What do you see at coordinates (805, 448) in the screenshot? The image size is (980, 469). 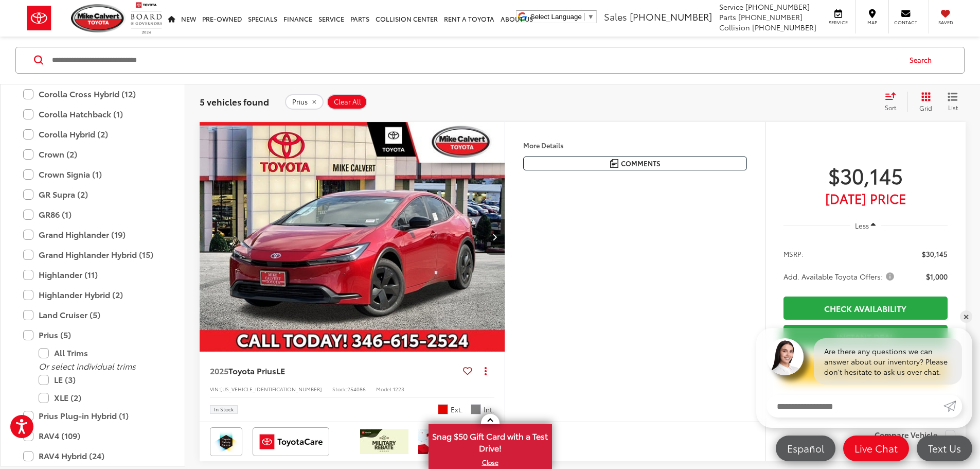 I see `a: Español` at bounding box center [805, 448].